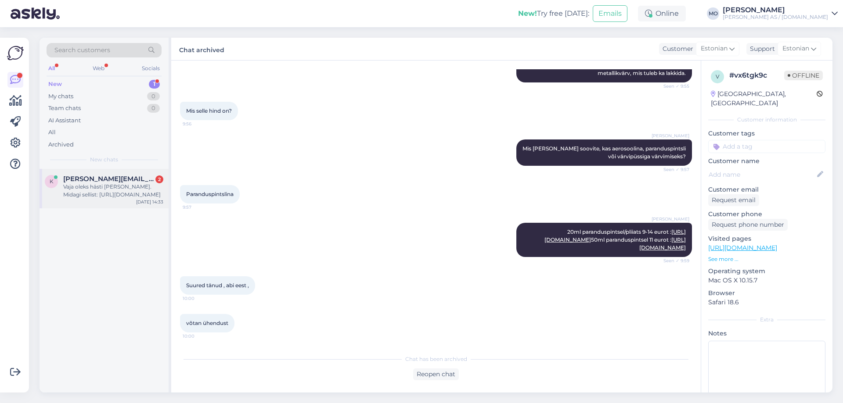 This screenshot has height=403, width=843. What do you see at coordinates (672, 86) in the screenshot?
I see `span: Seen ✓ 9:55` at bounding box center [672, 86].